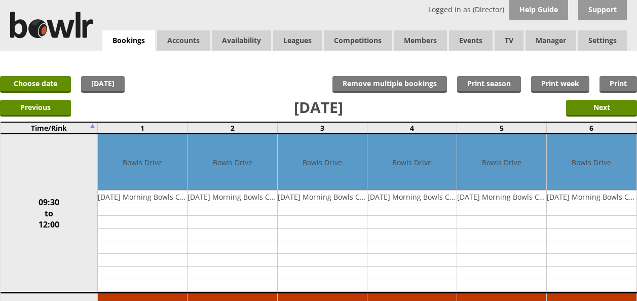 This screenshot has width=637, height=301. What do you see at coordinates (142, 128) in the screenshot?
I see `td: 1` at bounding box center [142, 128].